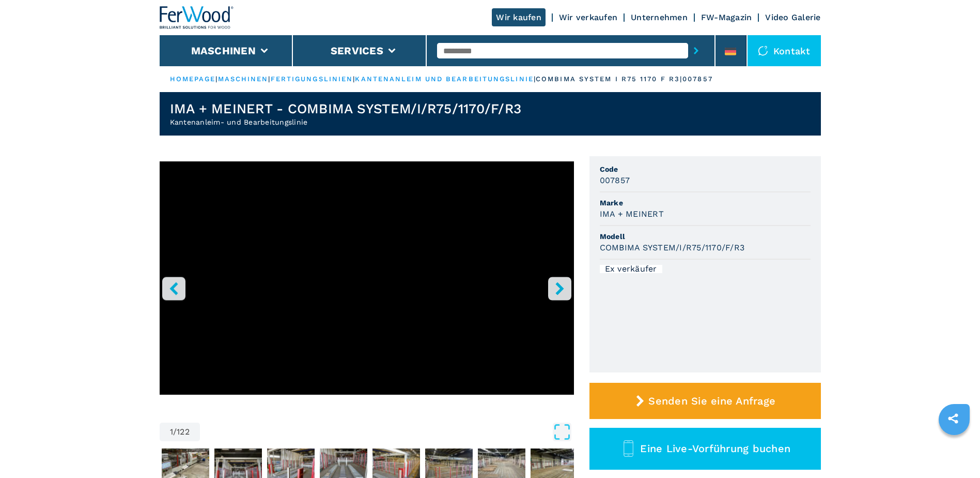 The image size is (980, 478). Describe the element at coordinates (793, 17) in the screenshot. I see `a: Video Galerie` at that location.